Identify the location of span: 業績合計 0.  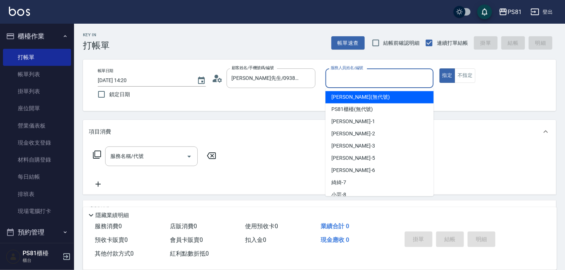
(335, 226).